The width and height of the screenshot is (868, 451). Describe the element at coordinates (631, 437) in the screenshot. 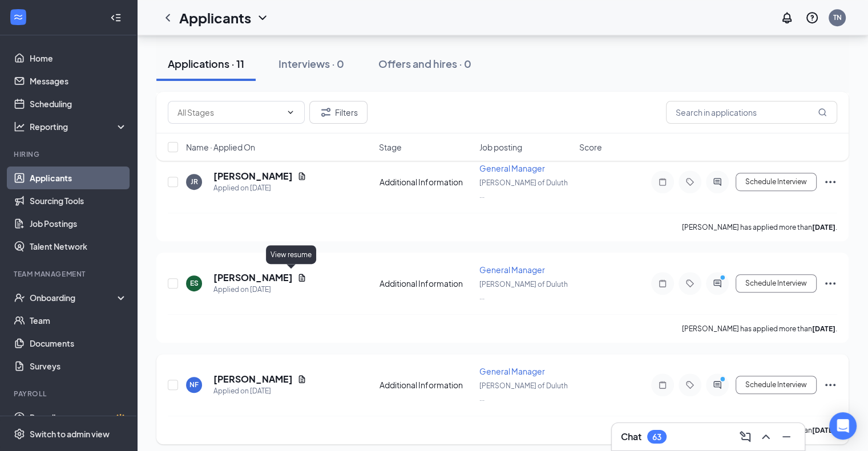

I see `h3: Chat` at that location.